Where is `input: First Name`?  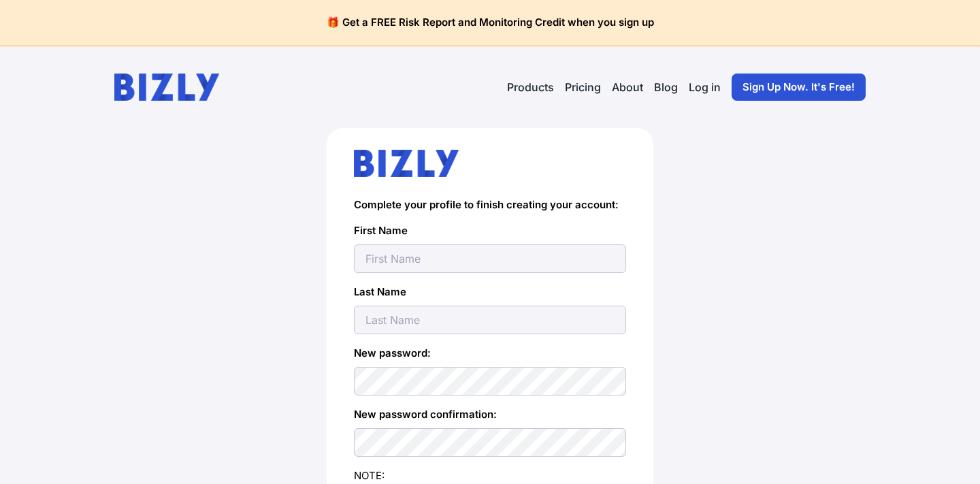 input: First Name is located at coordinates (490, 258).